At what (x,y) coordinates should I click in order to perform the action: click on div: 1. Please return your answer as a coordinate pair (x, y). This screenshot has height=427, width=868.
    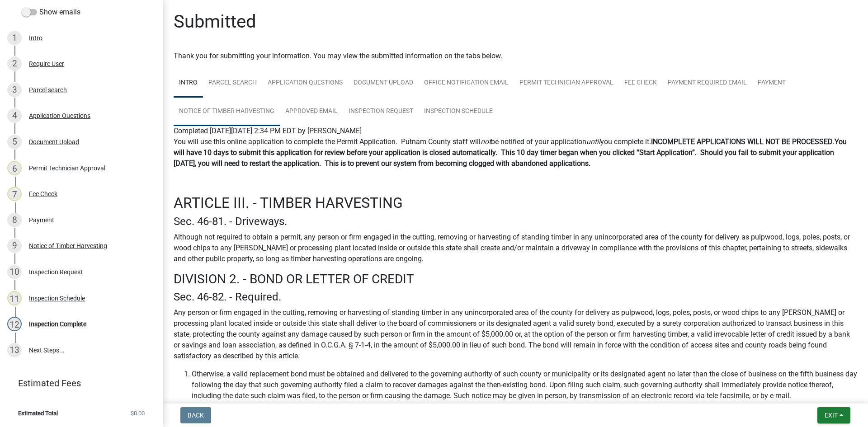
    Looking at the image, I should click on (15, 38).